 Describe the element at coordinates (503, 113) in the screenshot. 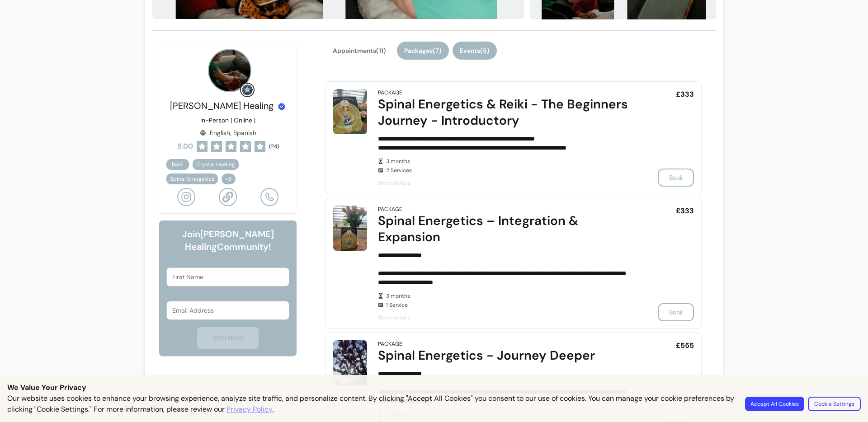

I see `div: Spinal Energetics & Reiki - The Beginners Journey - Introductory` at that location.